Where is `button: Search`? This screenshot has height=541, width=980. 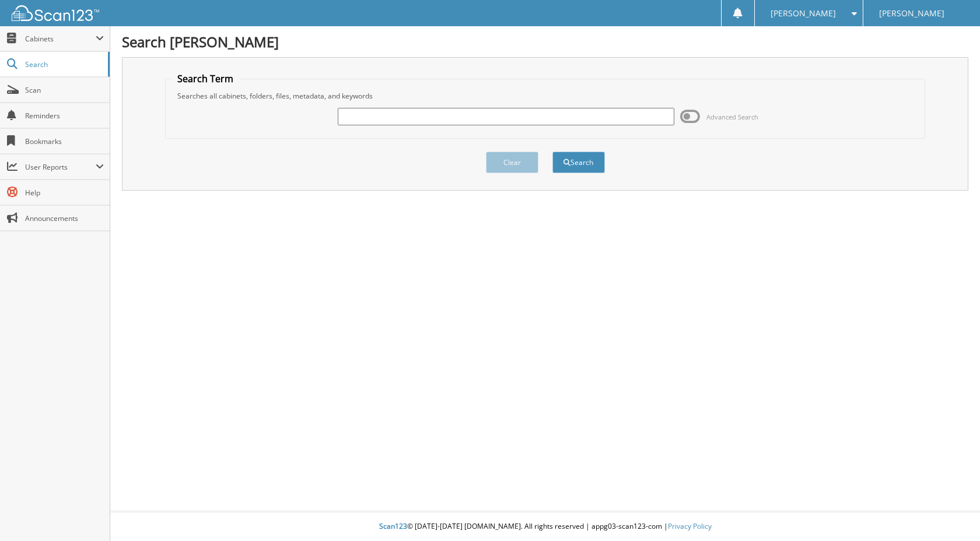 button: Search is located at coordinates (579, 162).